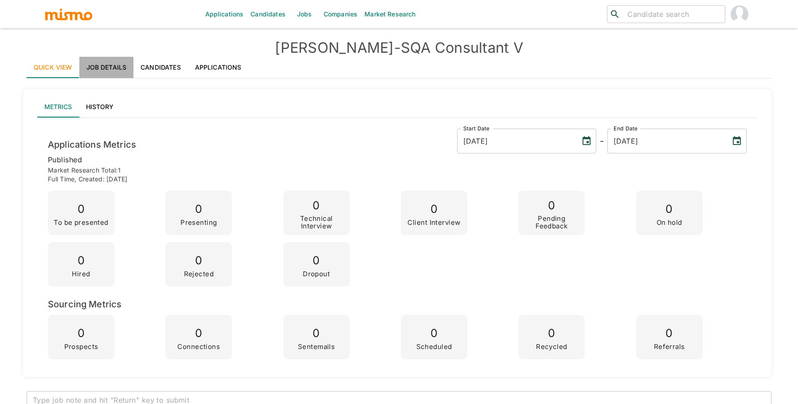 Image resolution: width=798 pixels, height=404 pixels. Describe the element at coordinates (81, 274) in the screenshot. I see `p: Hired` at that location.